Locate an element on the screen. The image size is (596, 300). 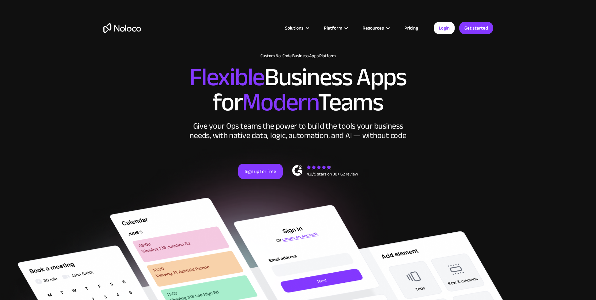
a: Sign up for free is located at coordinates (261, 171).